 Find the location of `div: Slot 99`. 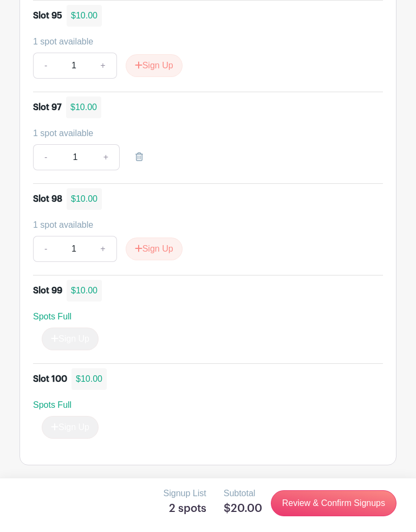

div: Slot 99 is located at coordinates (48, 291).